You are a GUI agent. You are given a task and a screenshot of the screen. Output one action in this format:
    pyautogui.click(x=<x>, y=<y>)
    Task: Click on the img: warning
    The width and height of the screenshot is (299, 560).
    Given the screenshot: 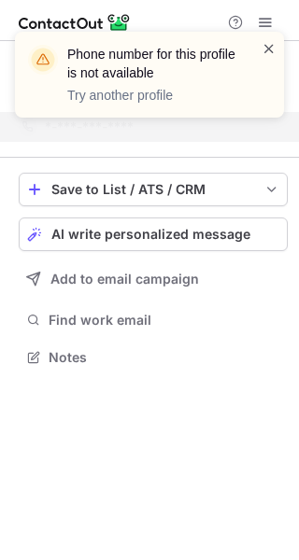 What is the action you would take?
    pyautogui.click(x=43, y=60)
    